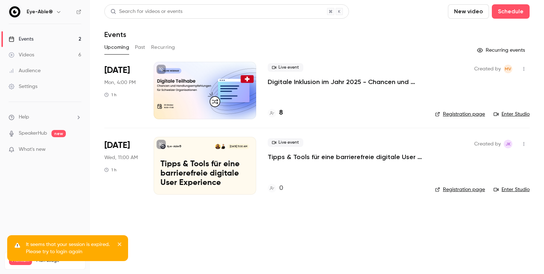  I want to click on button: Schedule, so click(510, 12).